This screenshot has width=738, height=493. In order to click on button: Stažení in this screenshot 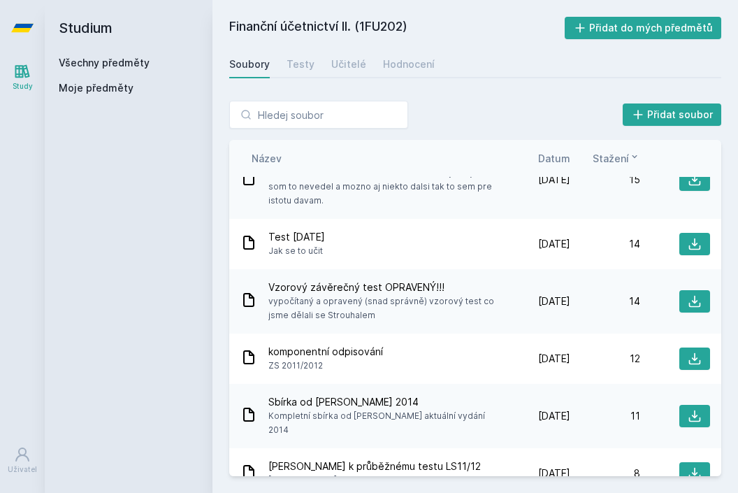, I will do `click(617, 158)`.